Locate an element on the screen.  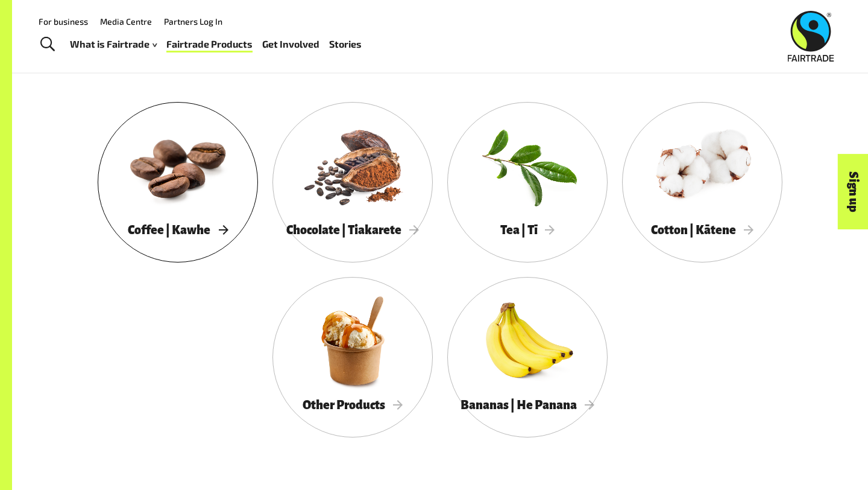
a: Tea | Tī is located at coordinates (527, 182).